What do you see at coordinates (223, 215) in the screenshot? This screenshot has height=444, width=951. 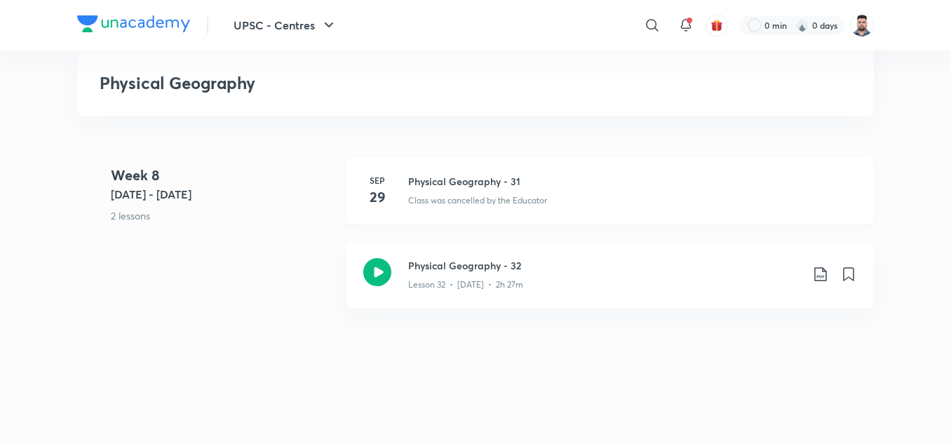 I see `p: 2 lessons` at bounding box center [223, 215].